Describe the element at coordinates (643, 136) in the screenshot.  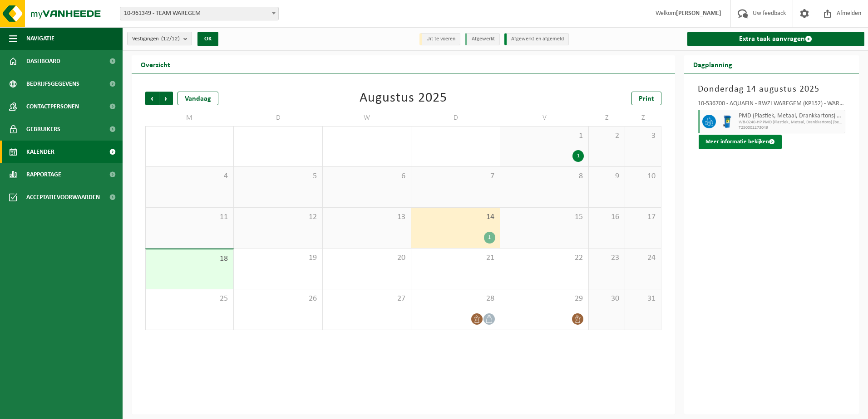
I see `span: 3` at that location.